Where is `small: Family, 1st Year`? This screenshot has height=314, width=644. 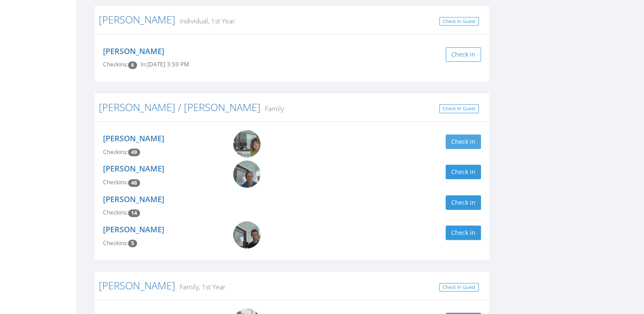 small: Family, 1st Year is located at coordinates (201, 287).